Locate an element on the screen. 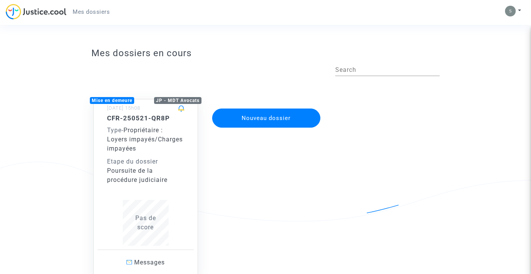  div: Mise en demeure is located at coordinates (112, 100).